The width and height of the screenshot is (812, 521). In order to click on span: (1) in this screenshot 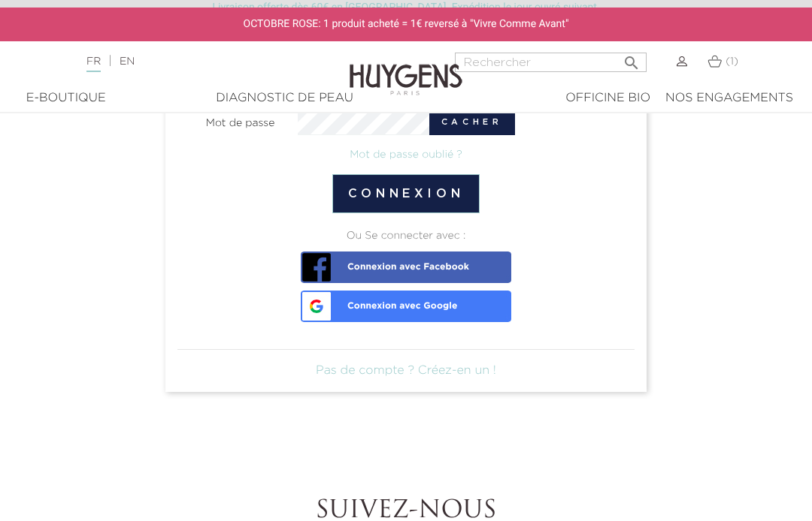, I will do `click(731, 62)`.